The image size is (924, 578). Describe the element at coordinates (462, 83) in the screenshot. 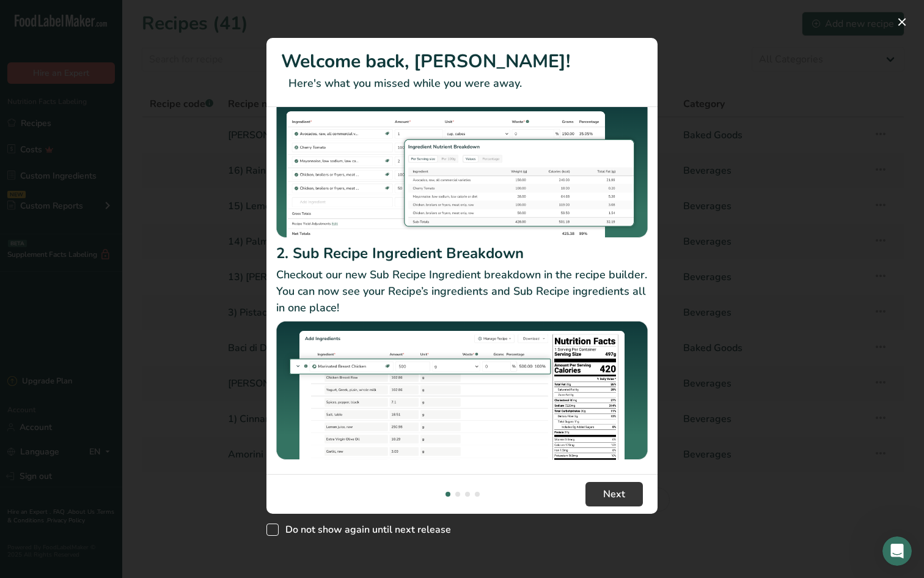

I see `p: Here's what you missed while you were away.` at that location.